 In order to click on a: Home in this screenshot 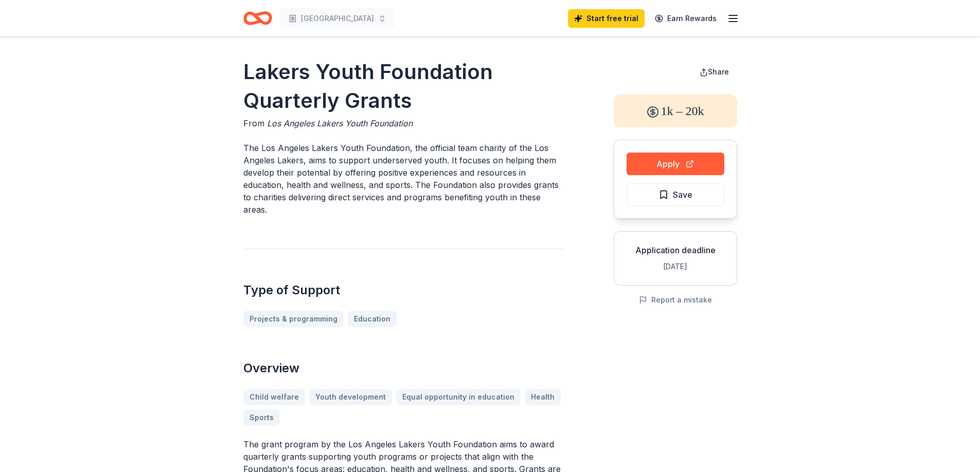, I will do `click(258, 18)`.